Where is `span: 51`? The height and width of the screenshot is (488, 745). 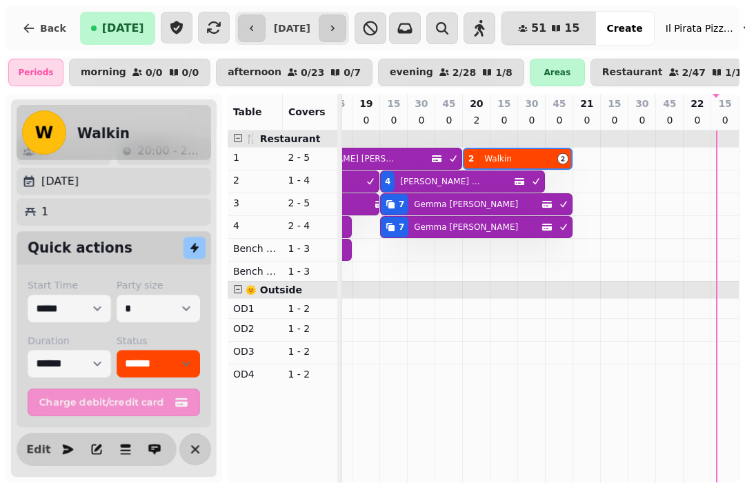 span: 51 is located at coordinates (539, 28).